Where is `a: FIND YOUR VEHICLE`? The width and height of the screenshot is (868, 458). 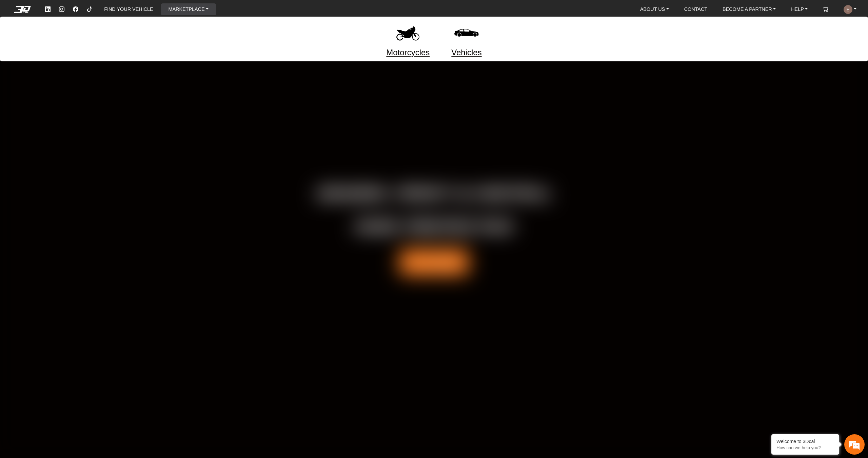 a: FIND YOUR VEHICLE is located at coordinates (129, 9).